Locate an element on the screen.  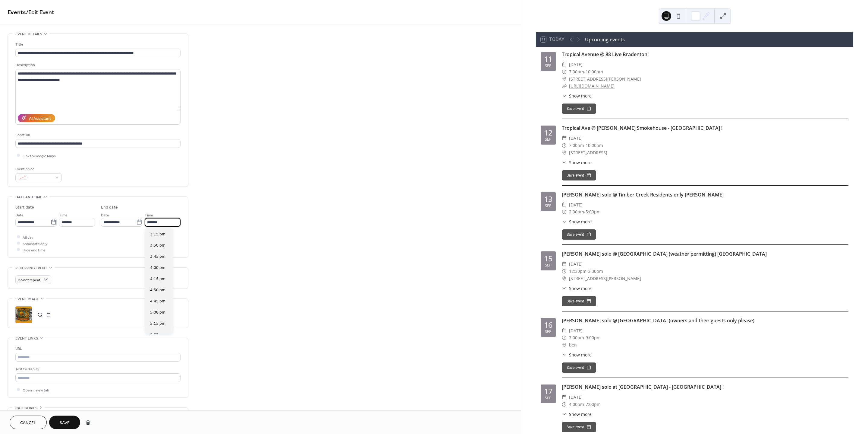
span: 4:00pm is located at coordinates (576, 404).